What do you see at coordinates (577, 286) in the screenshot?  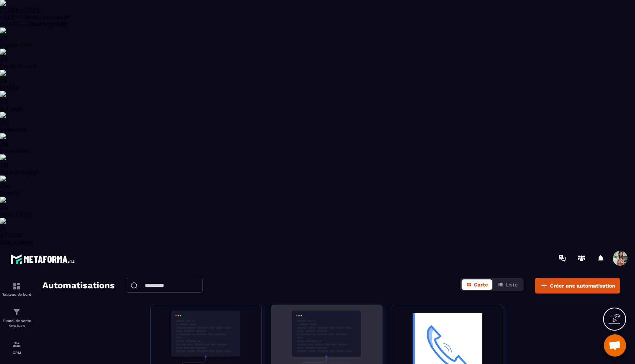 I see `button: Créer une automatisation` at bounding box center [577, 286].